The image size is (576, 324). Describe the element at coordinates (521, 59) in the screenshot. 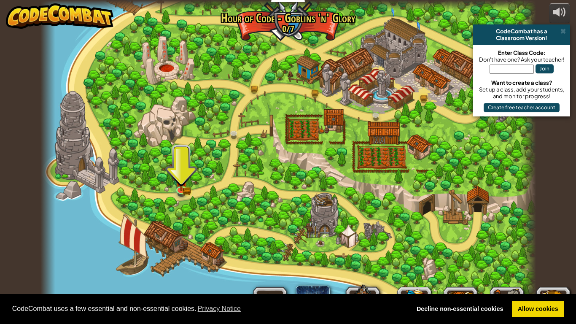

I see `div: Don't have one? Ask your teacher!` at that location.